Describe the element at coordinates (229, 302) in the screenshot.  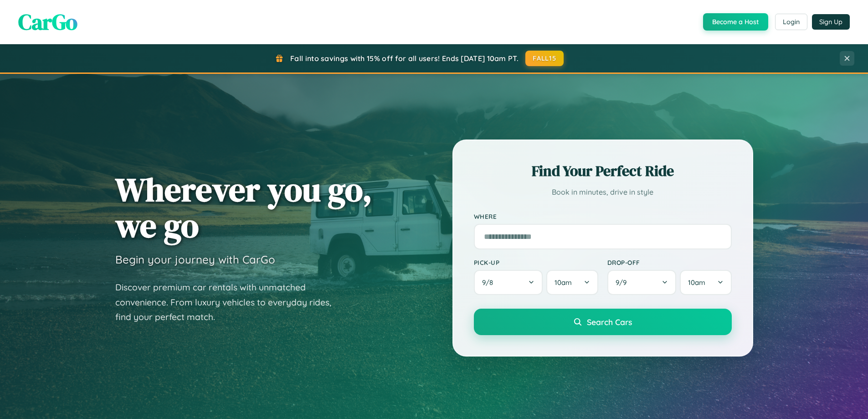
I see `p: Discover premium car rentals with unmatched convenience. From luxury vehicles to everyday rides, ...` at that location.